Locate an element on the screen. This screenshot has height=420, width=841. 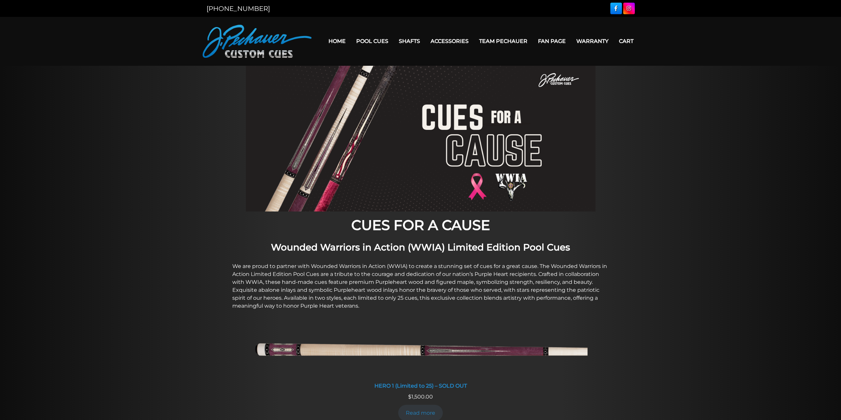
strong: CUES FOR A CAUSE is located at coordinates (421, 225).